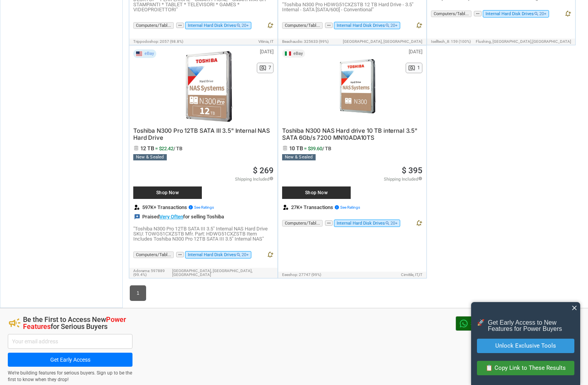 This screenshot has height=385, width=588. Describe the element at coordinates (203, 233) in the screenshot. I see `p: "Toshiba N300 Pro 12TB SATA III 3.5" Internal NAS Hard Drive SKU: TOWG51CXZSTB Mfr. Part: HDWG51C...` at that location.